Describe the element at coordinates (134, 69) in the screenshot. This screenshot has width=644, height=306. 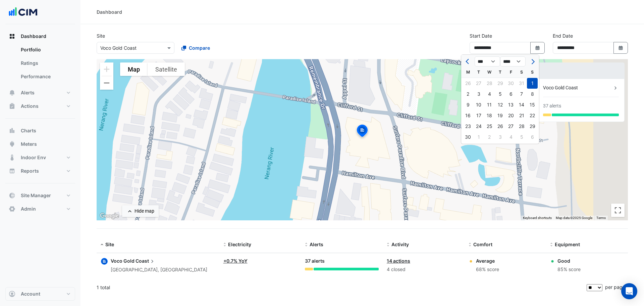
I see `button: Show street map` at that location.